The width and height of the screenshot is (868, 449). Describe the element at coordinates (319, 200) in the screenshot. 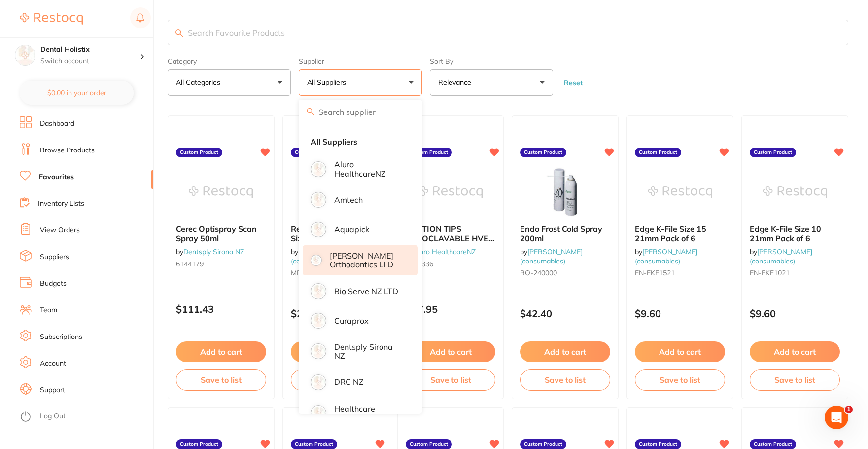

I see `img: Amtech` at that location.